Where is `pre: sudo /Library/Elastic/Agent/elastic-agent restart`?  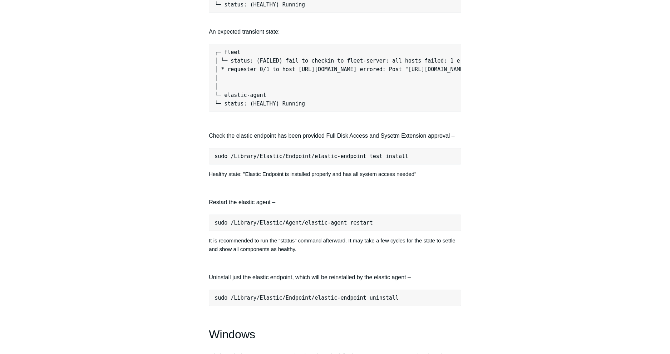 pre: sudo /Library/Elastic/Agent/elastic-agent restart is located at coordinates (335, 223).